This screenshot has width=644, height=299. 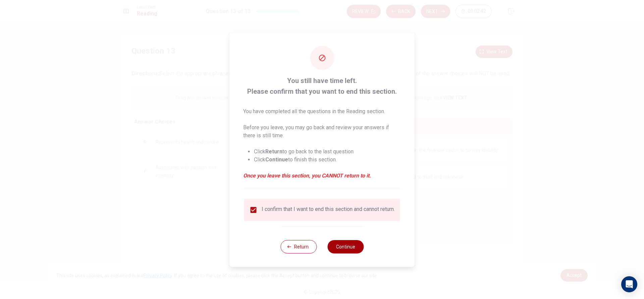 What do you see at coordinates (328, 210) in the screenshot?
I see `div: I confirm that I want to end this section and cannot return.` at bounding box center [328, 210].